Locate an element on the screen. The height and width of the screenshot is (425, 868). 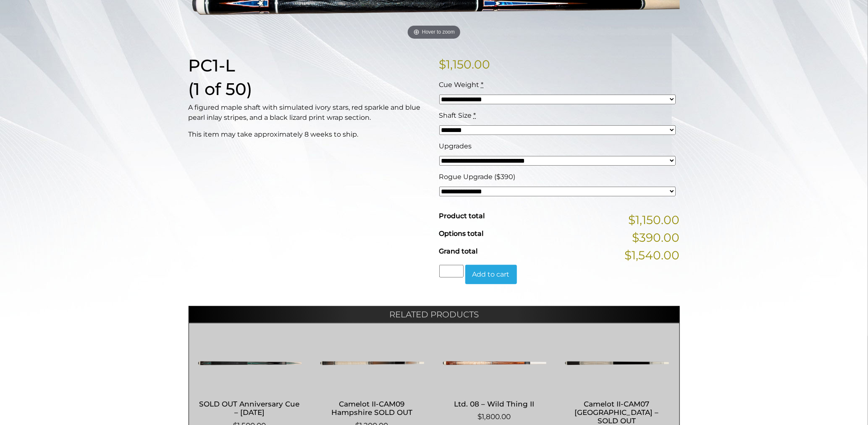
span: $1,150.00 is located at coordinates (654, 219).